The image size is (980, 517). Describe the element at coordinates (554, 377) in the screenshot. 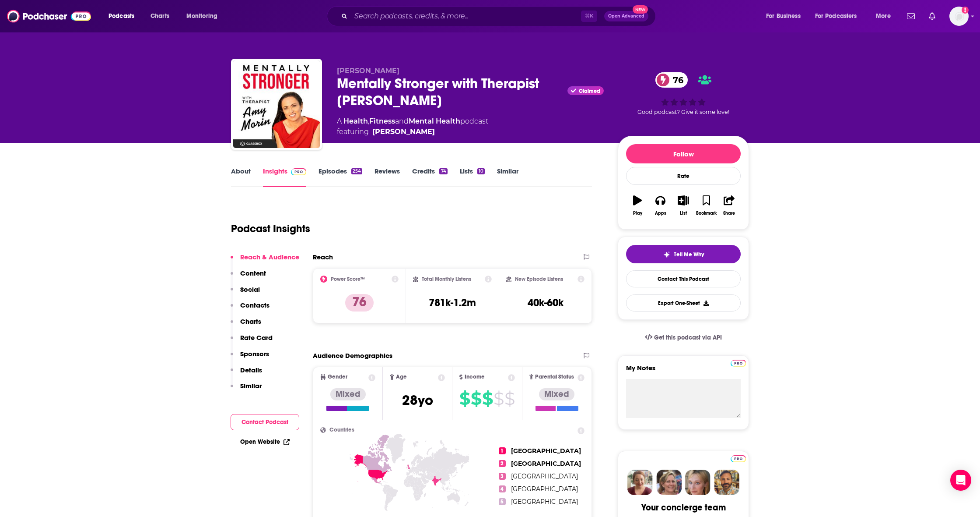

I see `span: Parental Status` at that location.